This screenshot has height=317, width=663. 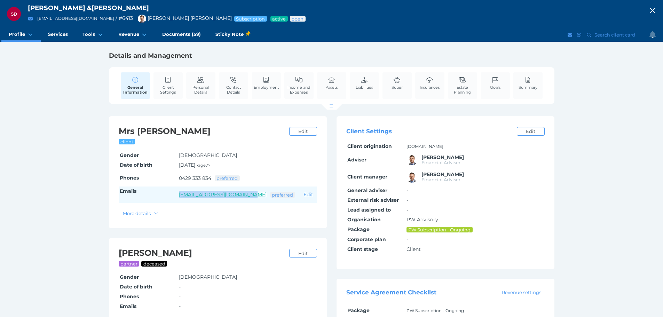 I want to click on a: Assets, so click(x=332, y=83).